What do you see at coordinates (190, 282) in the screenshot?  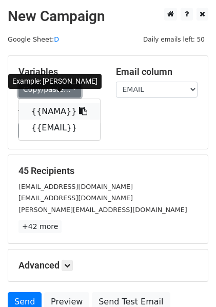 I see `div: Chat Widget` at bounding box center [190, 282].